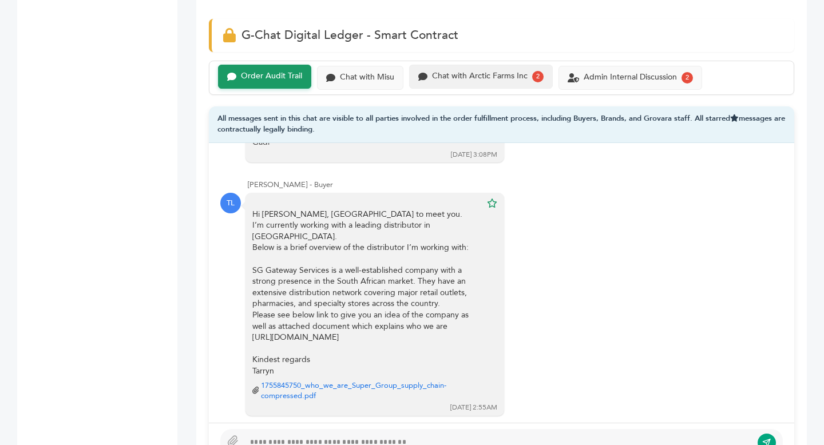  I want to click on span: Tarryn, so click(263, 371).